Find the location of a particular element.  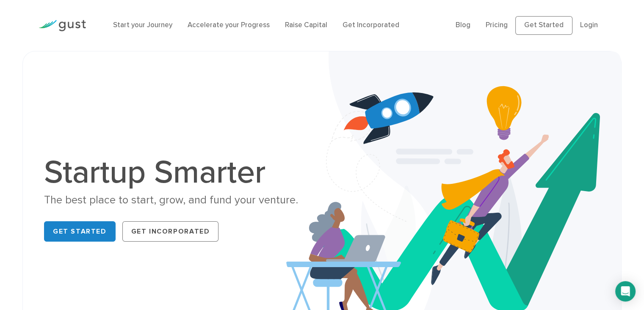

a: Start your Journey is located at coordinates (143, 25).